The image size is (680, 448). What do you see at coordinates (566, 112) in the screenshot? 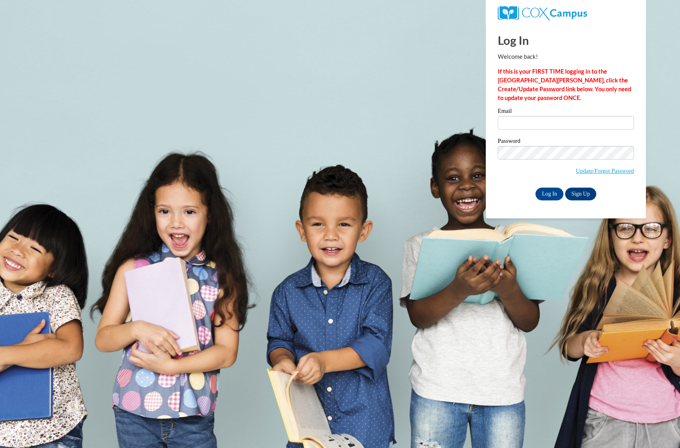
I see `label: Email` at bounding box center [566, 112].